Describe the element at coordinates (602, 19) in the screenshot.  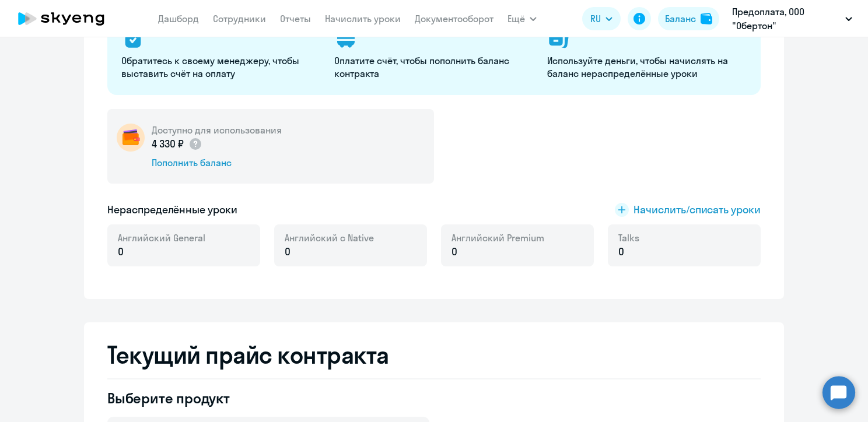
I see `button: RU` at that location.